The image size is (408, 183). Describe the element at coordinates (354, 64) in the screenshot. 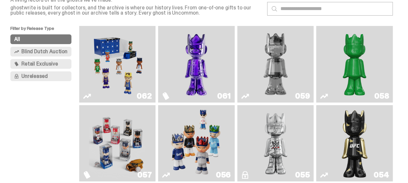

I see `img: Schrödinger's ghost: Sunday Green` at that location.